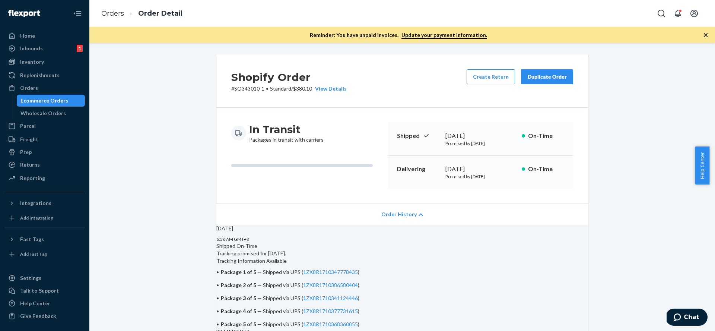 The image size is (715, 331). What do you see at coordinates (330, 298) in the screenshot?
I see `a: 1ZX8R1710341124446` at bounding box center [330, 298].